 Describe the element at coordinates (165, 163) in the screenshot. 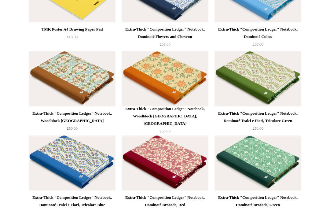

I see `a: Extra-Thick "Composition Ledger" Notebook, Dominoté Brocade, Red Extra-Thick "Composition Ledger"...` at that location.